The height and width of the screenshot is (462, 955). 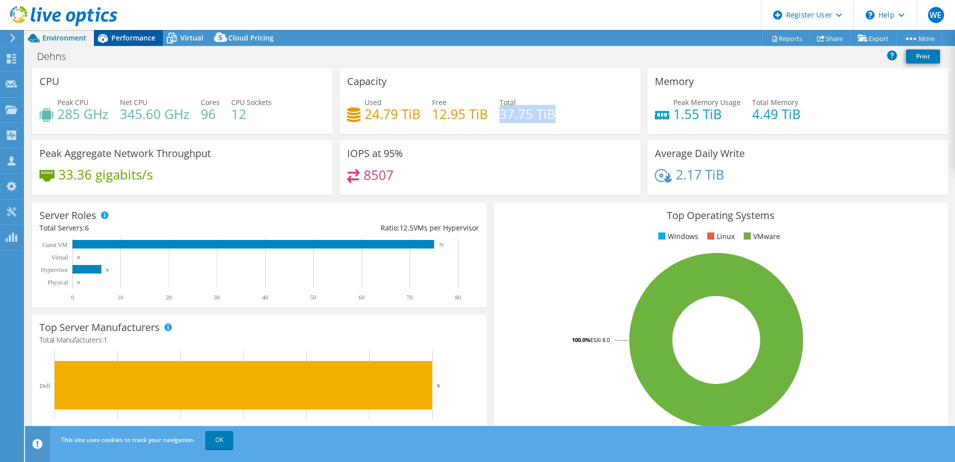 What do you see at coordinates (393, 114) in the screenshot?
I see `h4: 24.79 TiB` at bounding box center [393, 114].